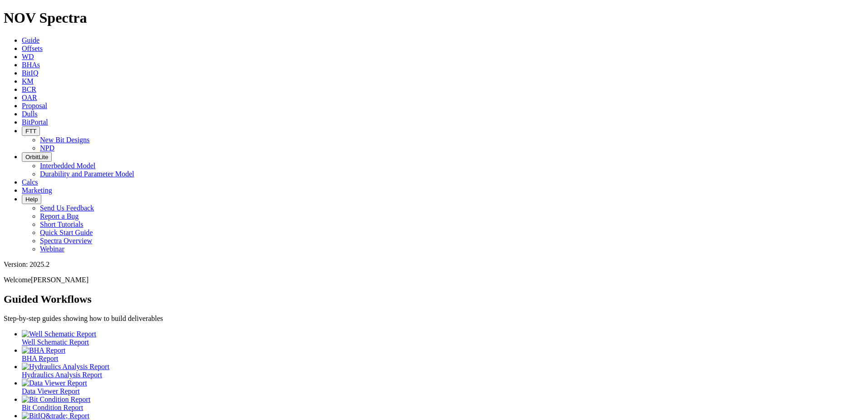 The width and height of the screenshot is (868, 420). I want to click on a: Webinar, so click(53, 248).